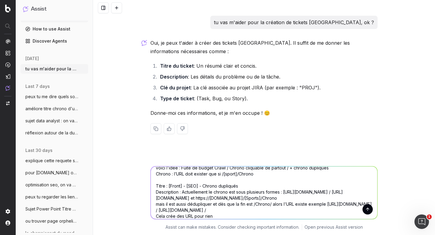 This screenshot has height=235, width=435. Describe the element at coordinates (8, 103) in the screenshot. I see `img: Switch project` at that location.